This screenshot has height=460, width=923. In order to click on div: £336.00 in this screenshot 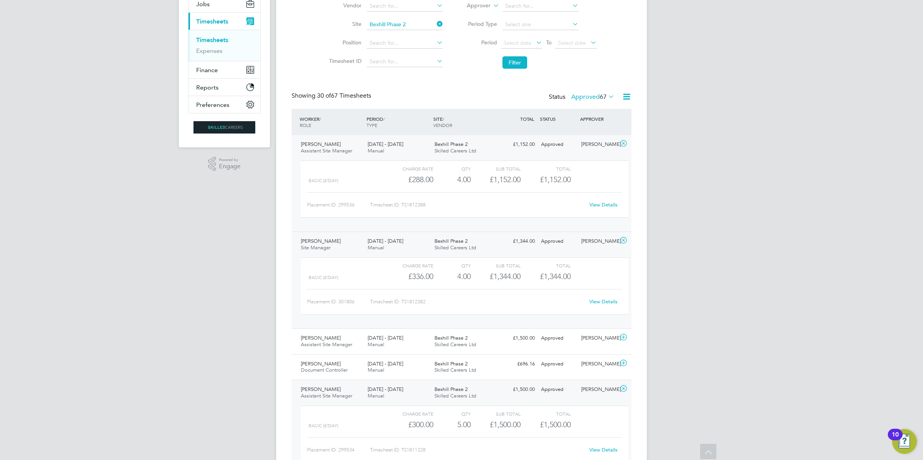, I will do `click(408, 276)`.